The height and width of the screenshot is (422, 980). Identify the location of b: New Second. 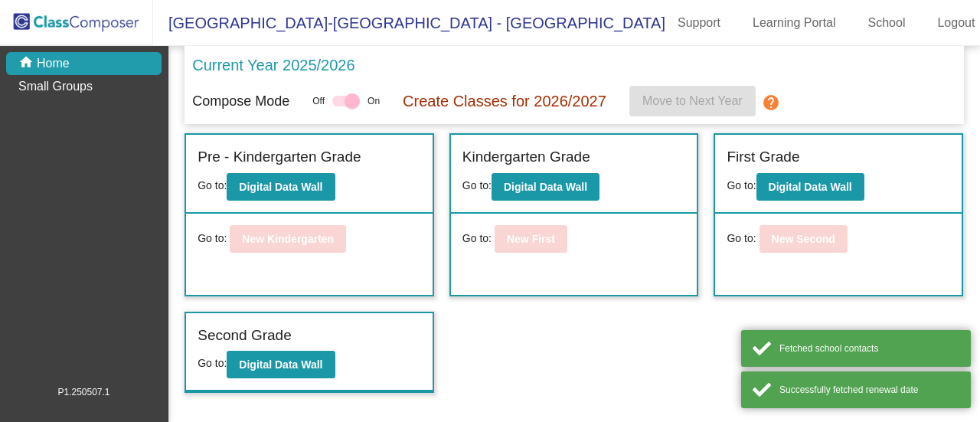
(803, 239).